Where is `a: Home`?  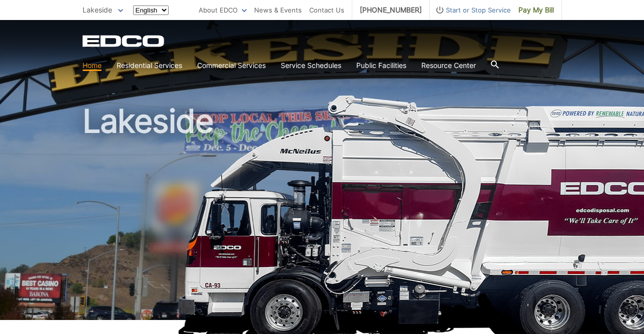 a: Home is located at coordinates (92, 65).